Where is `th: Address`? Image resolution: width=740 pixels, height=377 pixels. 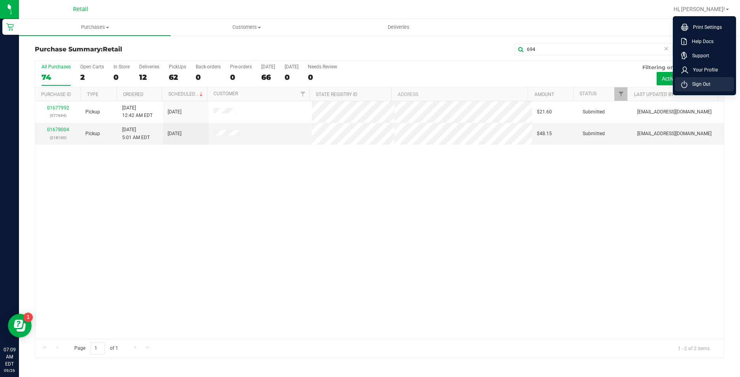 th: Address is located at coordinates (460, 94).